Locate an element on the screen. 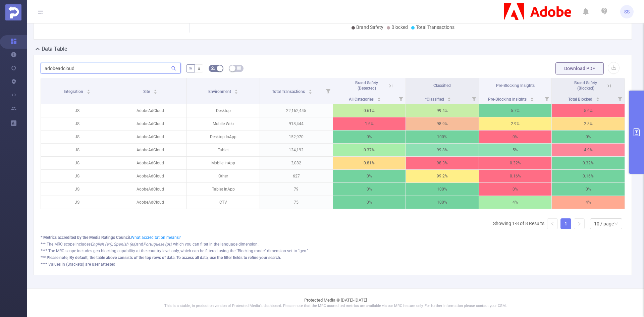  i: icon: down is located at coordinates (616, 224).